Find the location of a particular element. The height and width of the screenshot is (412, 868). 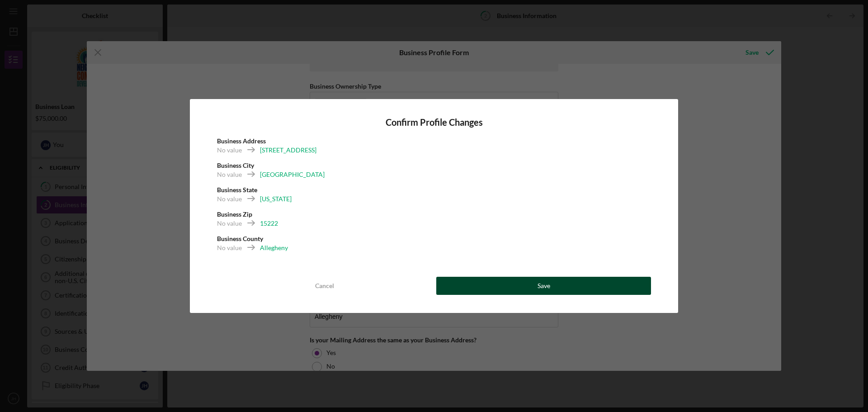

b: Business City is located at coordinates (235, 165).